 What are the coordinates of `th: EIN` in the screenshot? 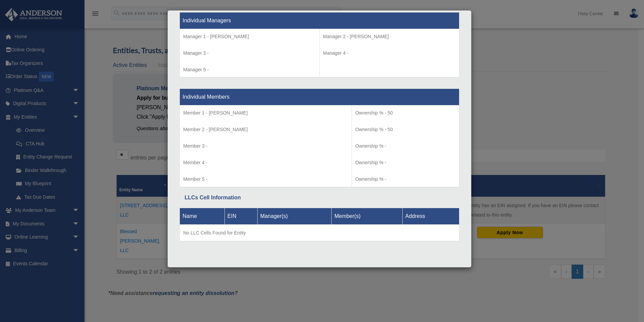 It's located at (241, 216).